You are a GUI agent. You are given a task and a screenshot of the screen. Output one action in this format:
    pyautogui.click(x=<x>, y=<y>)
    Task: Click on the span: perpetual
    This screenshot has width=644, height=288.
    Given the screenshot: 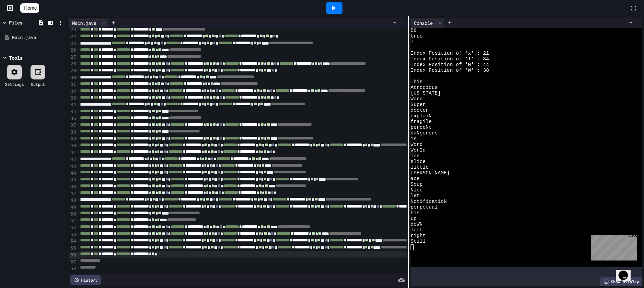 What is the action you would take?
    pyautogui.click(x=424, y=207)
    